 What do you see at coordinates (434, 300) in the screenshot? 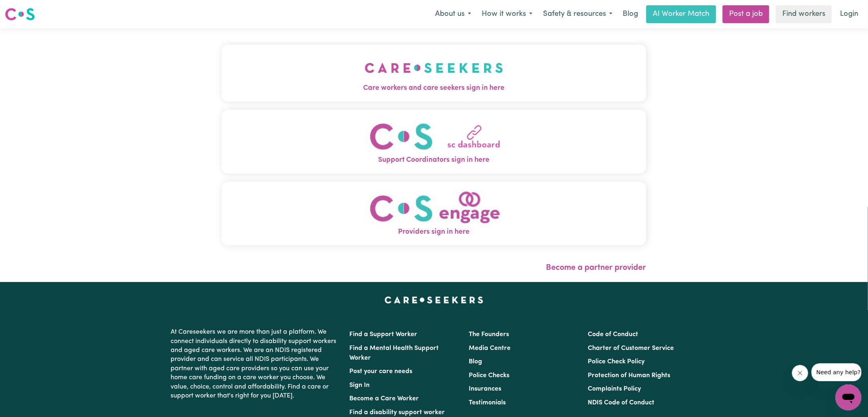
I see `a: Careseekers home page` at bounding box center [434, 300].